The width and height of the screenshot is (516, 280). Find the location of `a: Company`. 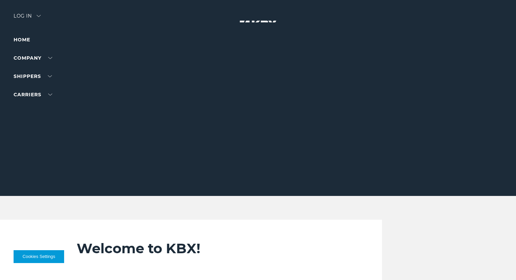

a: Company is located at coordinates (33, 58).